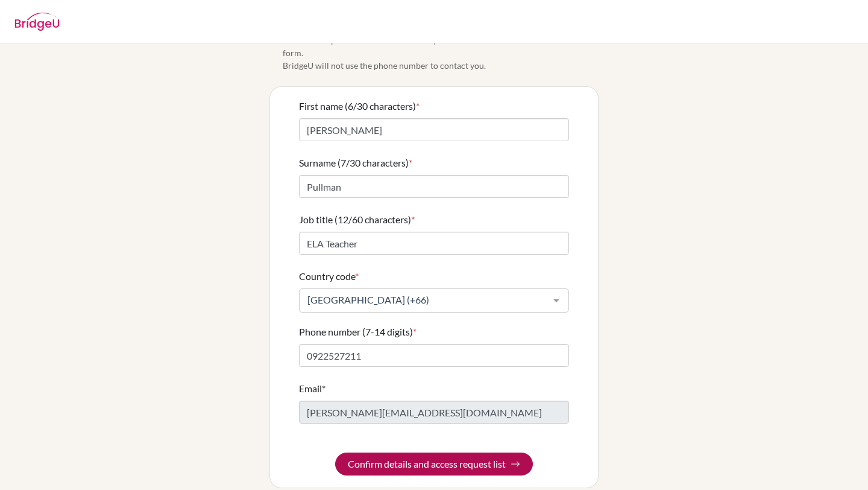  I want to click on label: Job title (12/60 characters), so click(357, 220).